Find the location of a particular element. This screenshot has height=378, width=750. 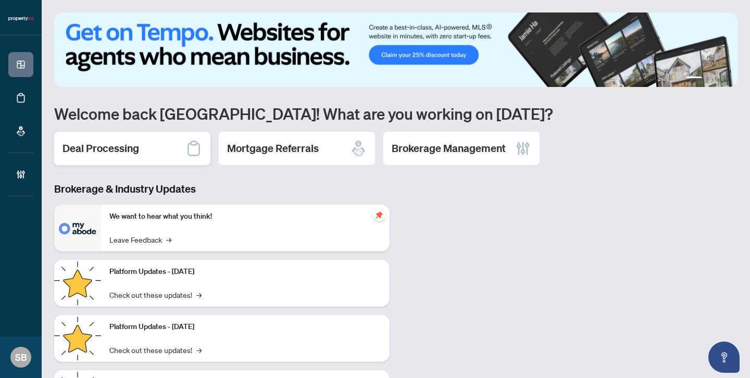

h2: Brokerage Management is located at coordinates (448, 148).